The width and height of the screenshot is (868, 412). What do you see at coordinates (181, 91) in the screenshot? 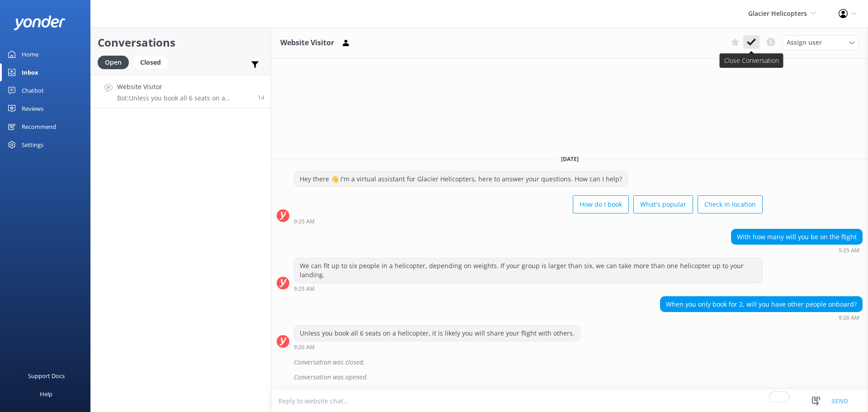
I see `a: Website VisitorBot:Unless you book all 6 seats on a helicopter, it is likely you will share your ...` at bounding box center [181, 91].